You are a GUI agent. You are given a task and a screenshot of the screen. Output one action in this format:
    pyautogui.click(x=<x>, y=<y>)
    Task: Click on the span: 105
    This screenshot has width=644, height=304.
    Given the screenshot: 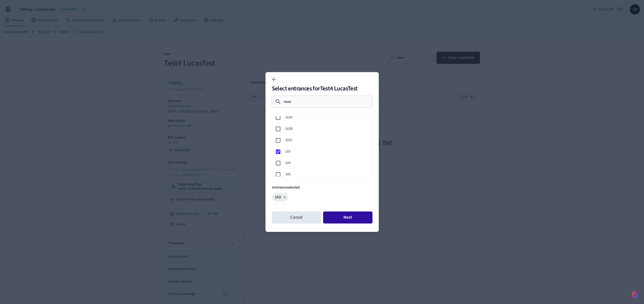 What is the action you would take?
    pyautogui.click(x=327, y=174)
    